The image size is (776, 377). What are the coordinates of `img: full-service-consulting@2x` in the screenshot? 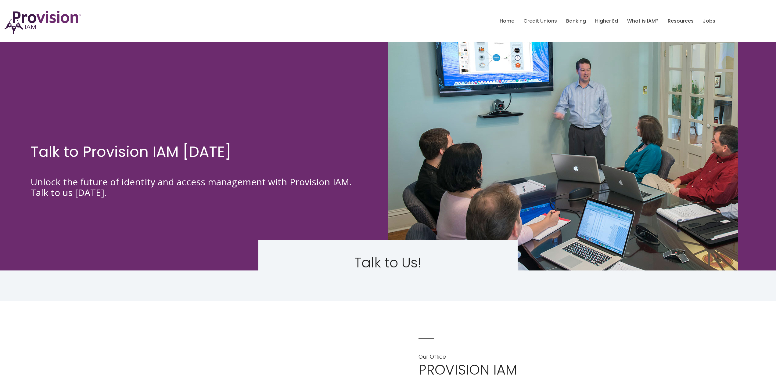 It's located at (563, 153).